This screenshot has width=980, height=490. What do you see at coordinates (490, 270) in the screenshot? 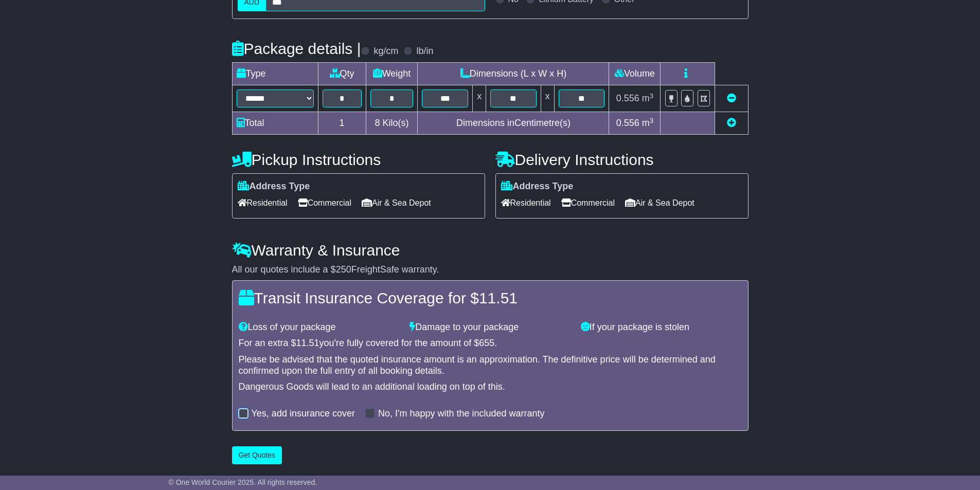
I see `div: All our quotes include a $ FreightSafe warranty.` at bounding box center [490, 270].